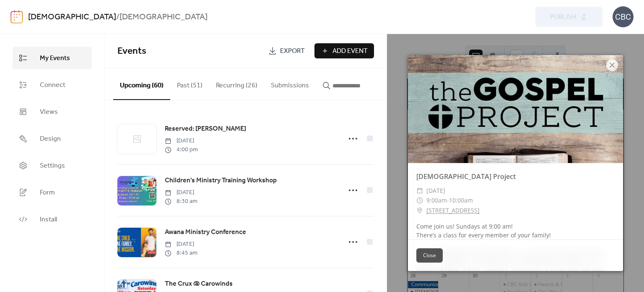 The image size is (644, 292). What do you see at coordinates (461, 200) in the screenshot?
I see `span: 10:00am` at bounding box center [461, 200].